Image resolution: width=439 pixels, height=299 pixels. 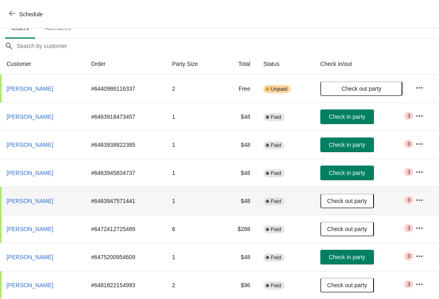 What do you see at coordinates (125, 201) in the screenshot?
I see `td: # 6463947571441` at bounding box center [125, 201].